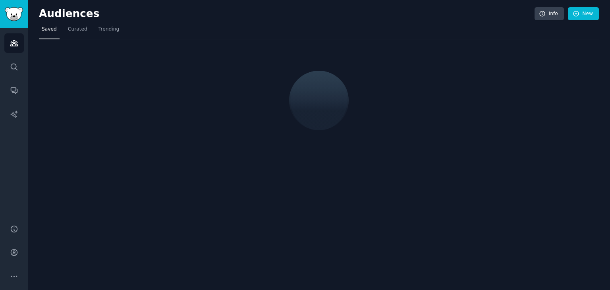 The image size is (610, 290). What do you see at coordinates (77, 29) in the screenshot?
I see `span: Curated` at bounding box center [77, 29].